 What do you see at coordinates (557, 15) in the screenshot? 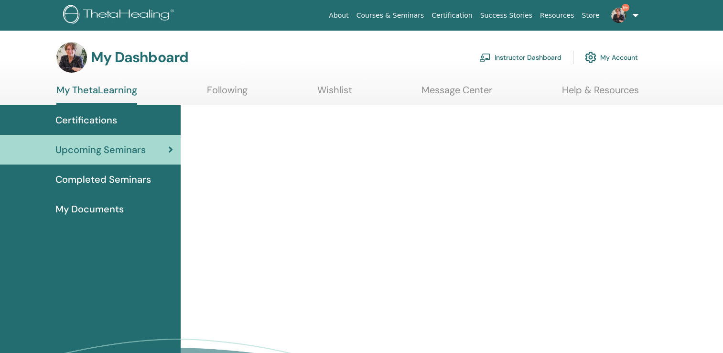
I see `a: Resources` at bounding box center [557, 15].